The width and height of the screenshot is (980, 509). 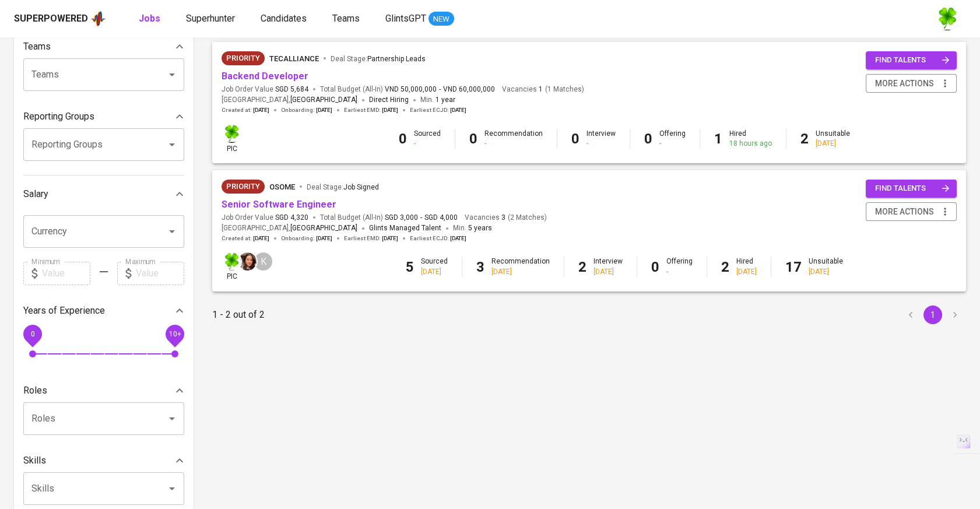 I want to click on span: Osome, so click(x=282, y=187).